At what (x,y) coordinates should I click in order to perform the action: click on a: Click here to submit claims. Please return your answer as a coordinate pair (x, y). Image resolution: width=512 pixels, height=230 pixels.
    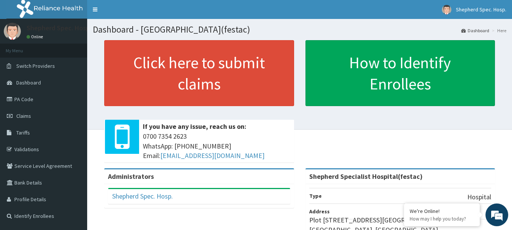
    Looking at the image, I should click on (199, 73).